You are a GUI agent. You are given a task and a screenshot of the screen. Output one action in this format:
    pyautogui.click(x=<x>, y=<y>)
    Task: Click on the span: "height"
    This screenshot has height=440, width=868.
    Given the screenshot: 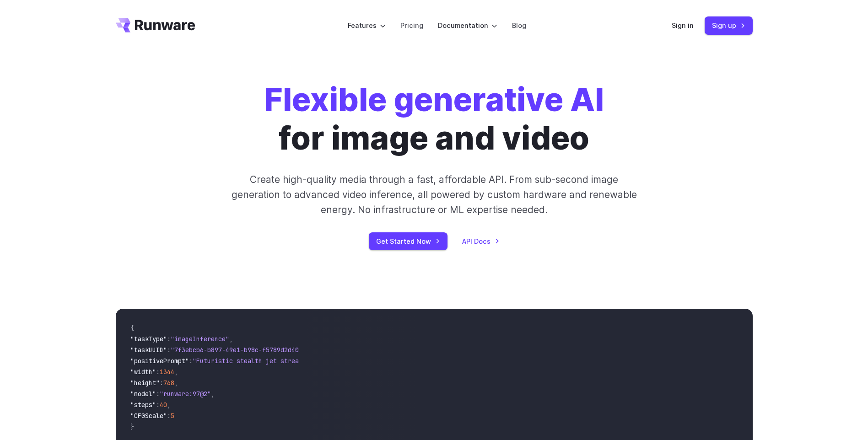 What is the action you would take?
    pyautogui.click(x=145, y=383)
    